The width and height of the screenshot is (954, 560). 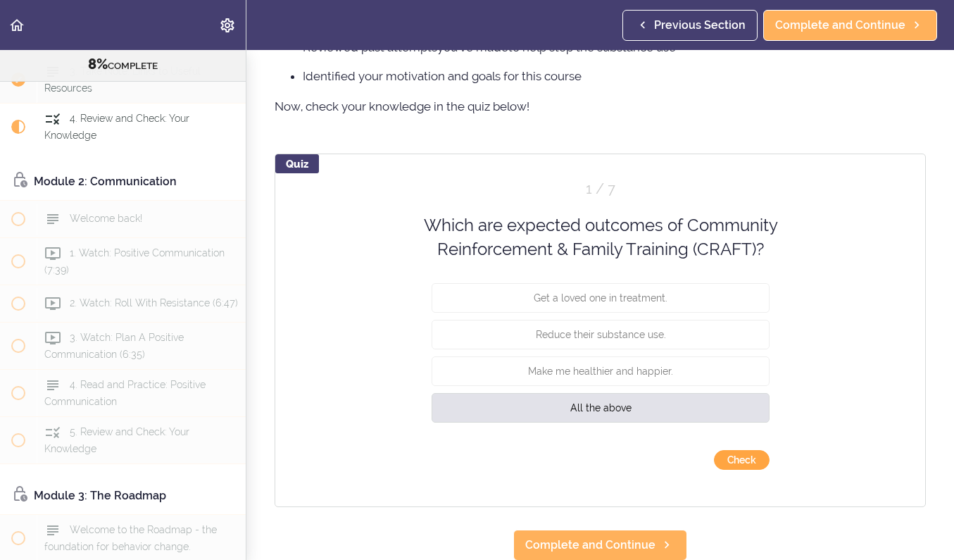 I want to click on div: Question 1 out of 7, so click(x=601, y=188).